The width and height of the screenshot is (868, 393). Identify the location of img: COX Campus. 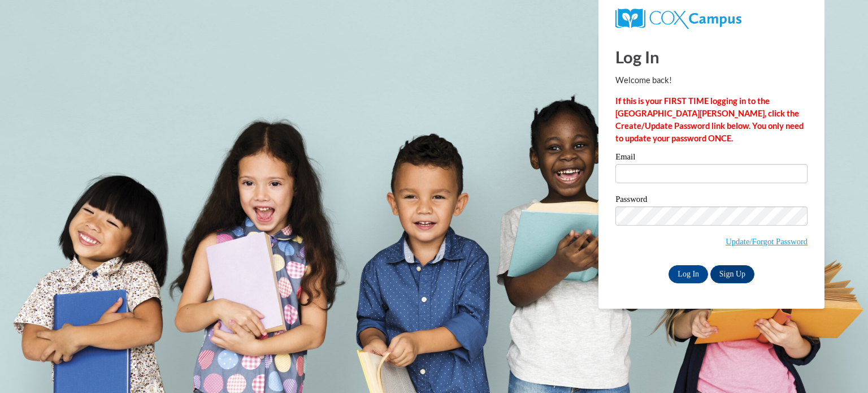
(678, 19).